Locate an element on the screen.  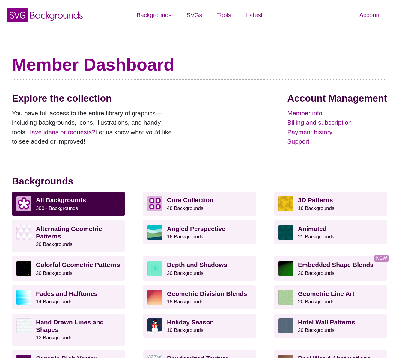
img: intersecting outlined circles formation pattern is located at coordinates (286, 326).